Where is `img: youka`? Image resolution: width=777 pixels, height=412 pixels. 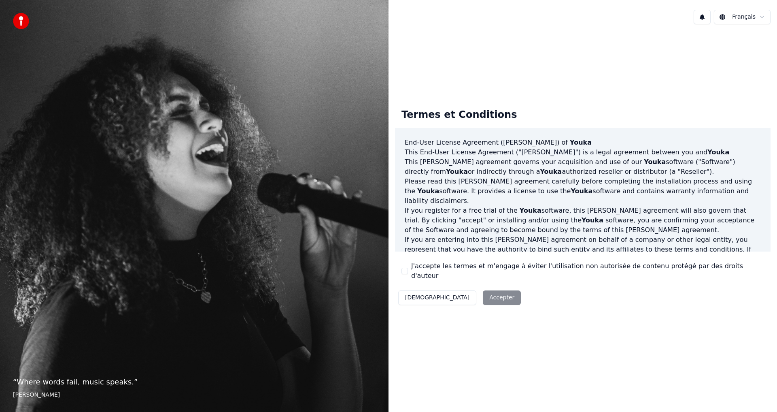
img: youka is located at coordinates (21, 21).